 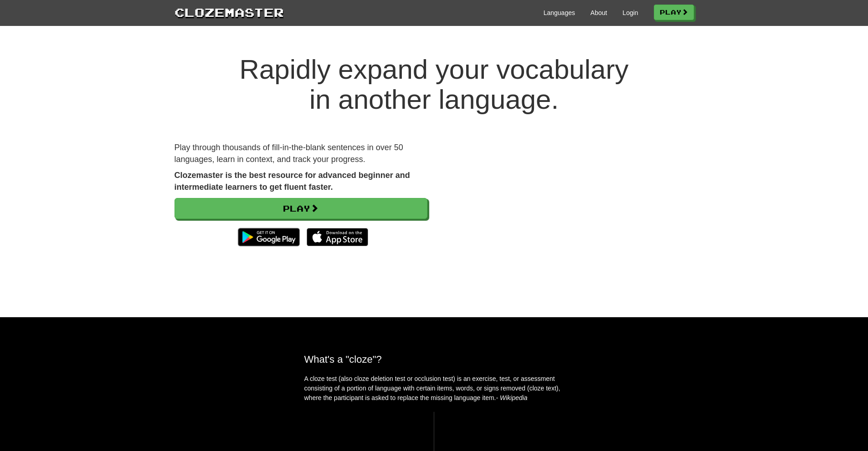 I want to click on strong: Clozemaster is the best resource for advanced beginner and intermediate learners to get fluent fa..., so click(x=292, y=181).